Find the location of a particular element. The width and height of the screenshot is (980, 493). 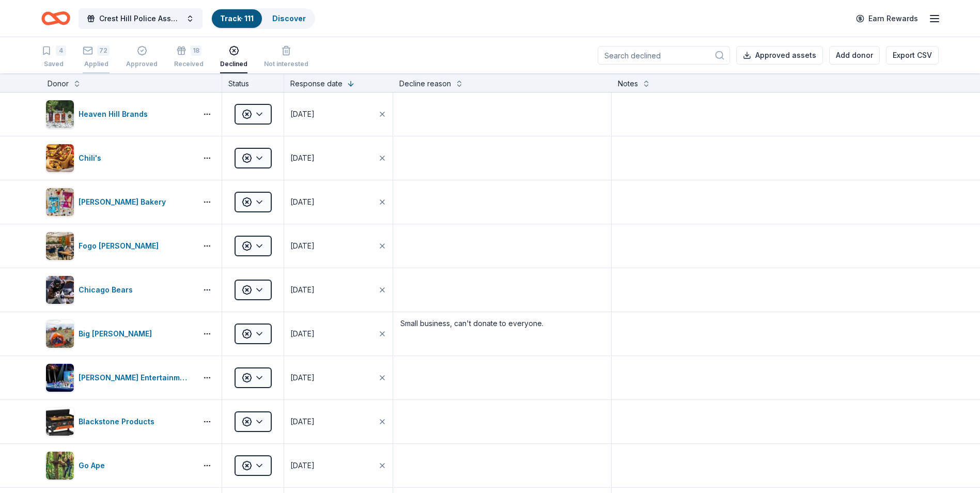

button: Approved assets is located at coordinates (780, 55).